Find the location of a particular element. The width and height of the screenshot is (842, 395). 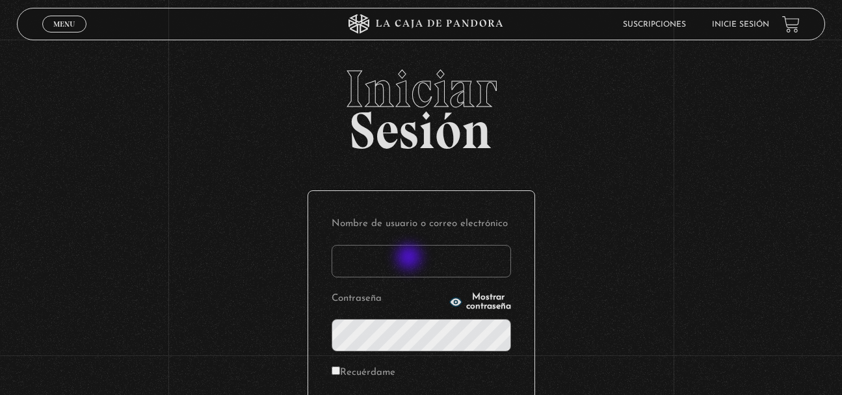

span: Menu is located at coordinates (64, 24).